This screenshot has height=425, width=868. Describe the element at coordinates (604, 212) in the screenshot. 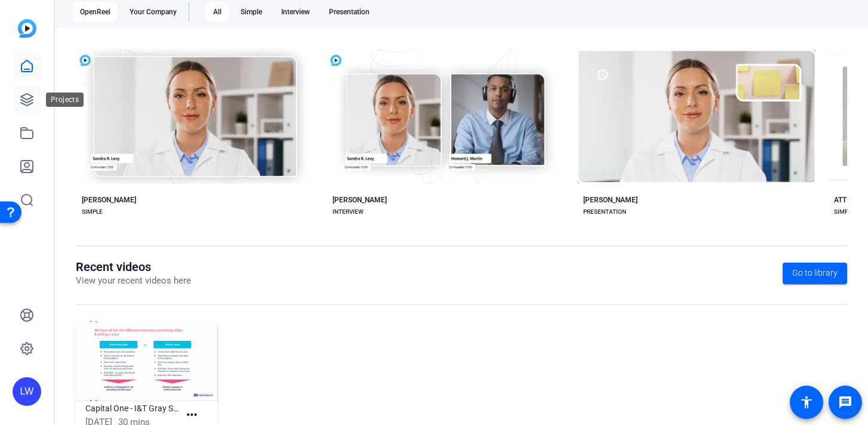

I see `div: PRESENTATION` at that location.